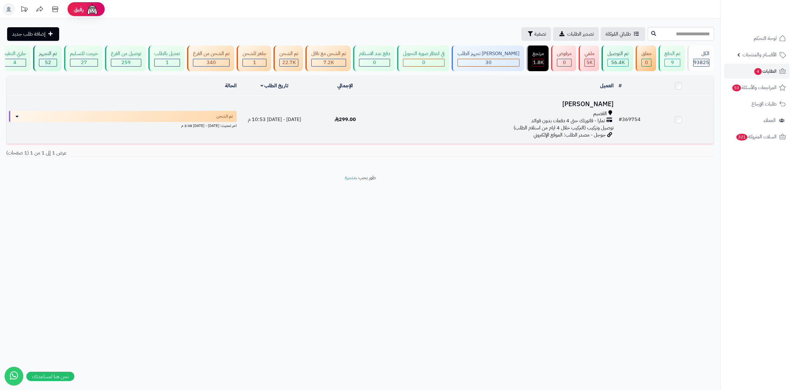  I want to click on a: جاهز للشحن 1, so click(254, 58).